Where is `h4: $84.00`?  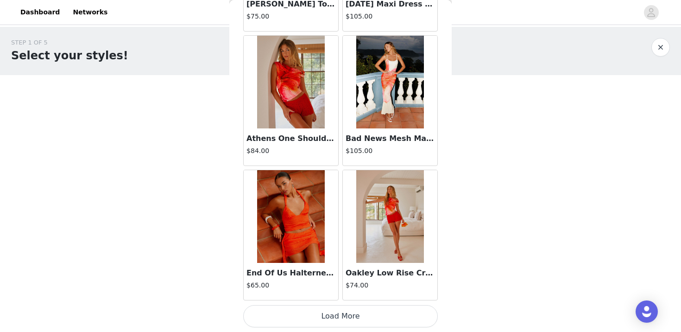
h4: $84.00 is located at coordinates (291, 151).